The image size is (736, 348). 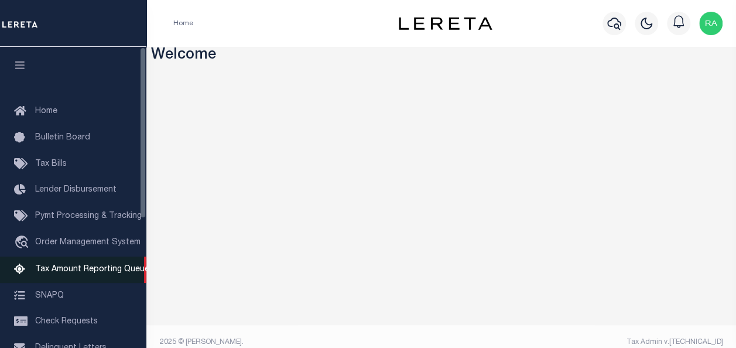 What do you see at coordinates (49, 295) in the screenshot?
I see `span: SNAPQ` at bounding box center [49, 295].